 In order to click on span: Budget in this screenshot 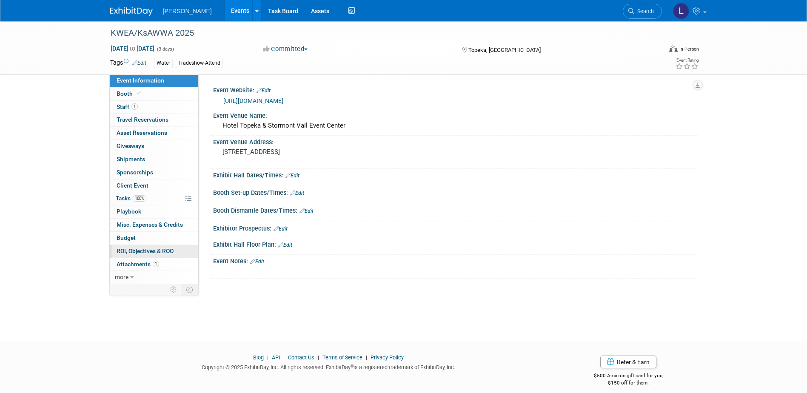, I will do `click(126, 238)`.